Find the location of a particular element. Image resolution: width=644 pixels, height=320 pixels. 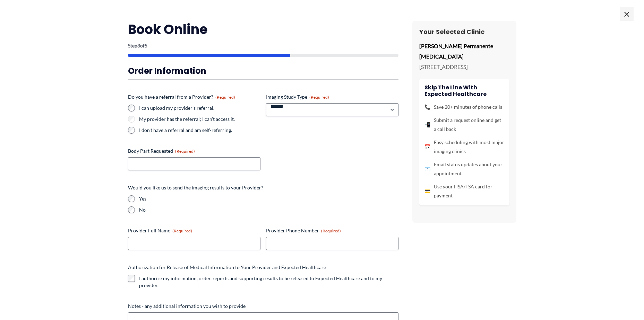

label: I authorize my information, order, reports and supporting results to be released to Expected Heal... is located at coordinates (268, 282).